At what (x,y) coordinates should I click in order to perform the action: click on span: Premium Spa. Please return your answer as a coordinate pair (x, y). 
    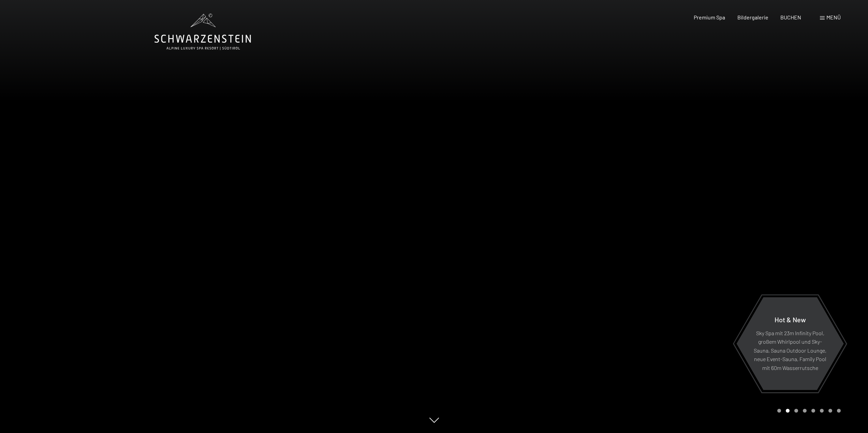
    Looking at the image, I should click on (709, 17).